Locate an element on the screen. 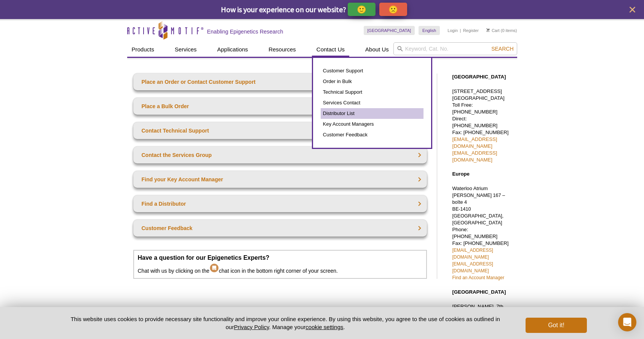 The width and height of the screenshot is (644, 339). a: Applications is located at coordinates (232, 49).